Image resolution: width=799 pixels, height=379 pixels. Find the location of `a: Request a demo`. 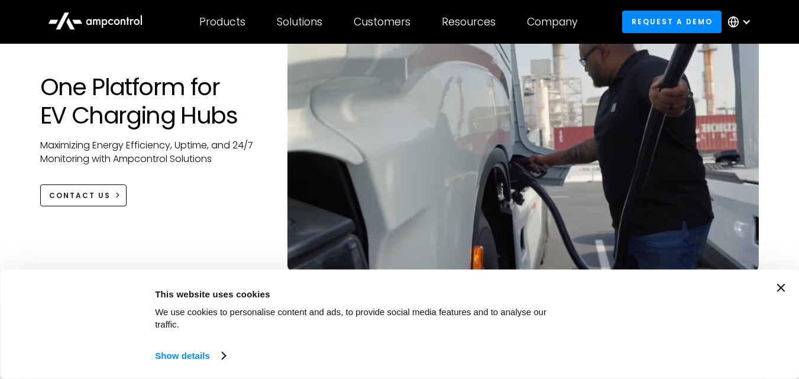

a: Request a demo is located at coordinates (672, 21).